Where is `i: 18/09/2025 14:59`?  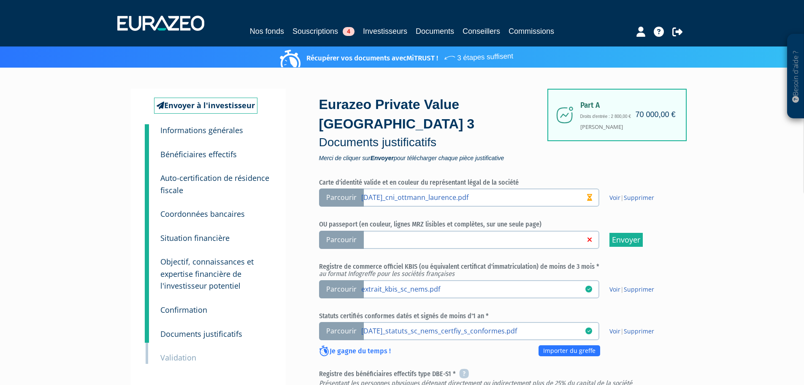 i: 18/09/2025 14:59 is located at coordinates (589, 289).